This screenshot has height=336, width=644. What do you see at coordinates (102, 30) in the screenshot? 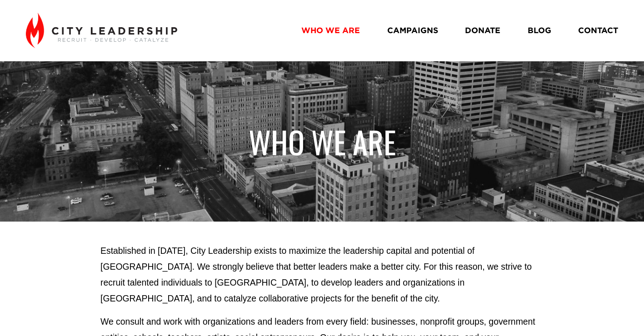
I see `img: City Leadership - Recruit. Develop. Catalyze.` at bounding box center [102, 30].